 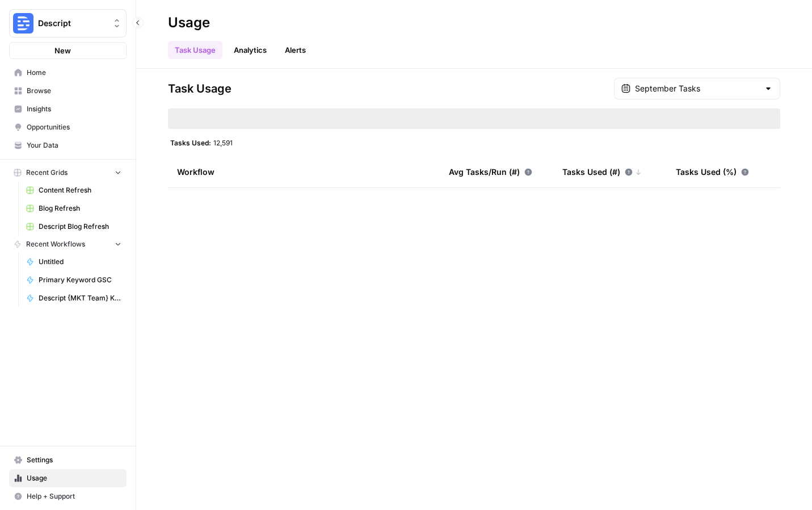 What do you see at coordinates (74, 91) in the screenshot?
I see `span: Browse` at bounding box center [74, 91].